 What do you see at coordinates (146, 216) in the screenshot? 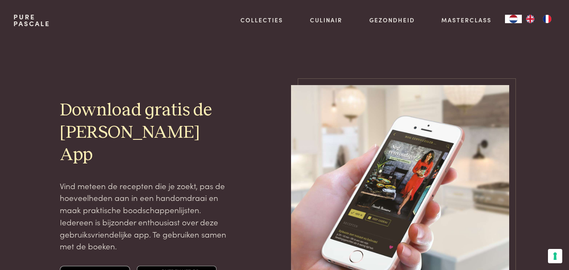
I see `p: Vind meteen de recepten die je zoekt, pas de hoeveelheden aan in een handomdraai en maak praktisc...` at bounding box center [146, 216].